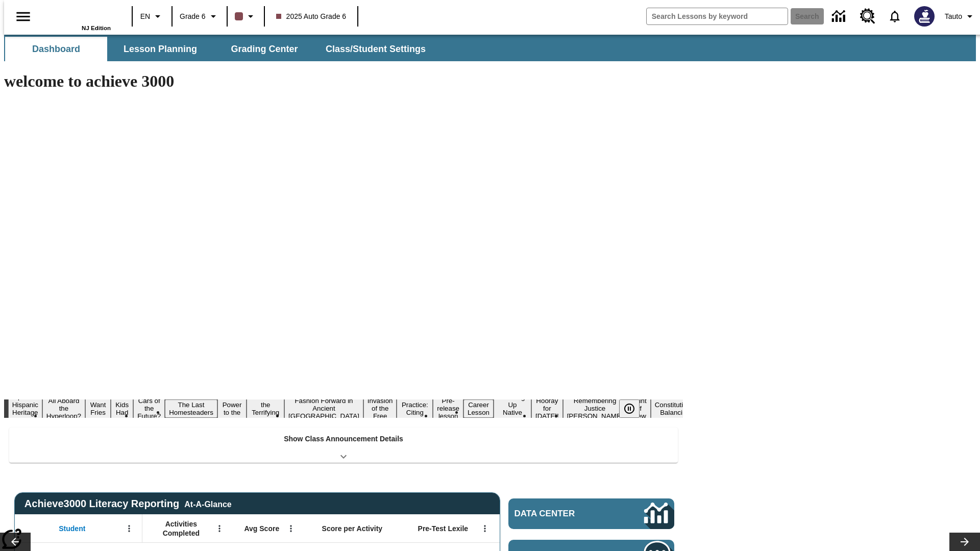 This screenshot has width=980, height=551. What do you see at coordinates (311, 16) in the screenshot?
I see `span: 2025 Auto Grade 6` at bounding box center [311, 16].